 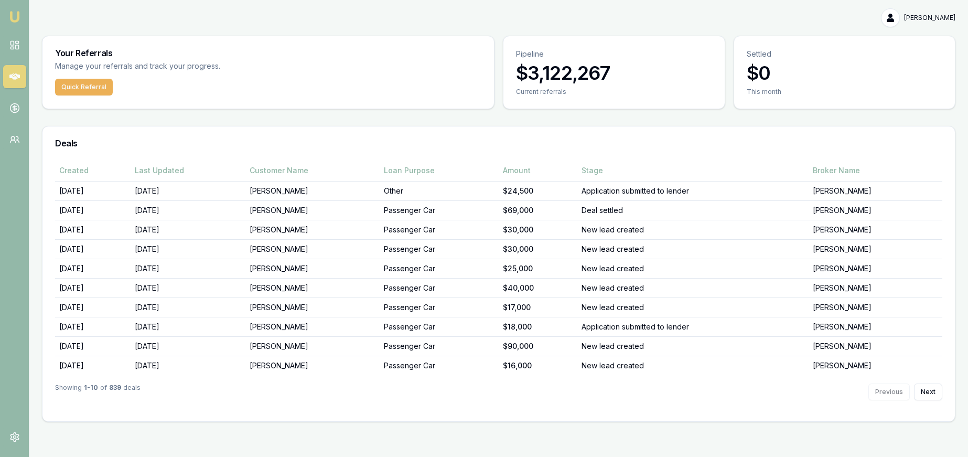 I want to click on a: Quick Referral, so click(x=84, y=87).